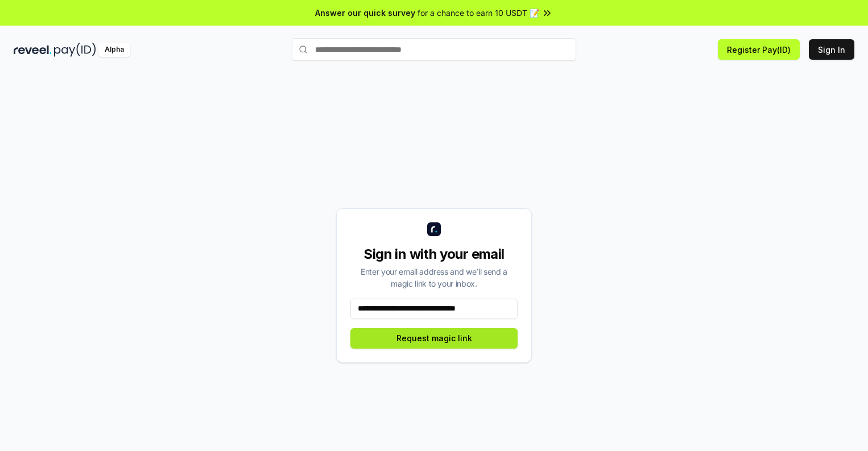 This screenshot has width=868, height=451. Describe the element at coordinates (75, 50) in the screenshot. I see `img: pay_id` at that location.